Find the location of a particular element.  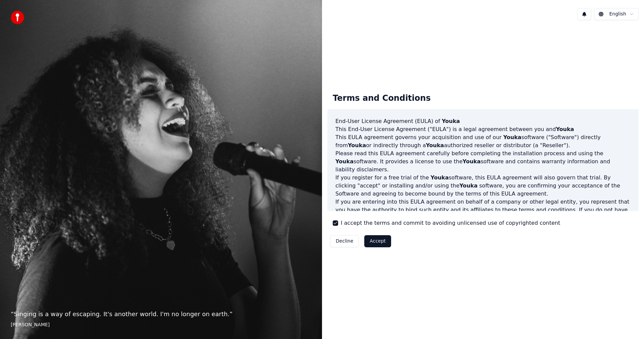

p: Please read this EULA agreement carefully before completing the installation process and using th... is located at coordinates (483, 161).